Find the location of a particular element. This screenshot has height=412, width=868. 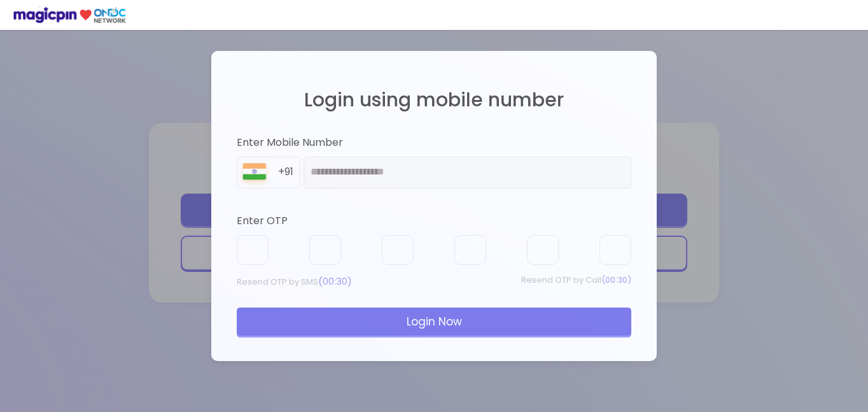

h2: Login using mobile number is located at coordinates (434, 100).